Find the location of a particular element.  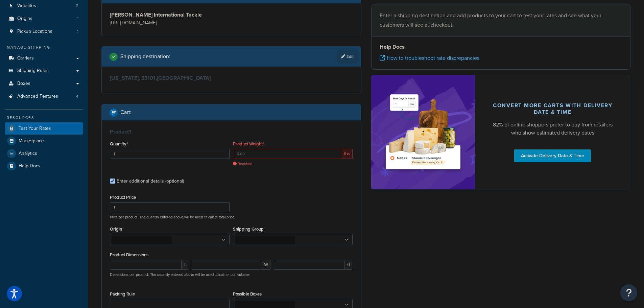

span: Marketplace is located at coordinates (31, 141).